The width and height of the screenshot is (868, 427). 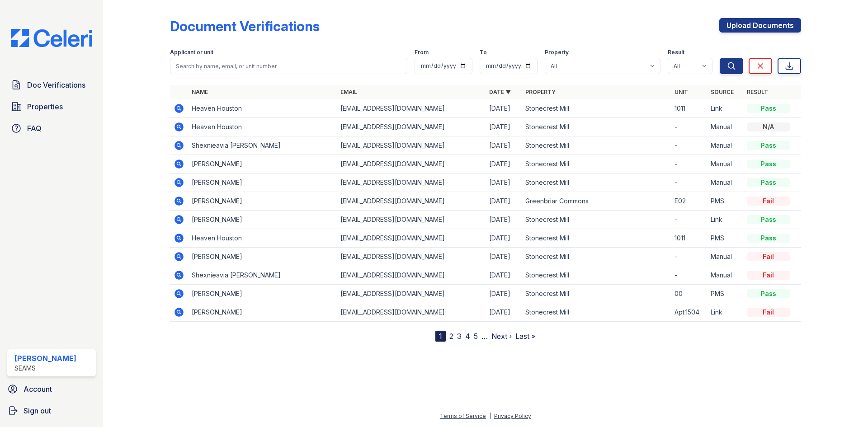 I want to click on div: SEAMS, so click(x=45, y=368).